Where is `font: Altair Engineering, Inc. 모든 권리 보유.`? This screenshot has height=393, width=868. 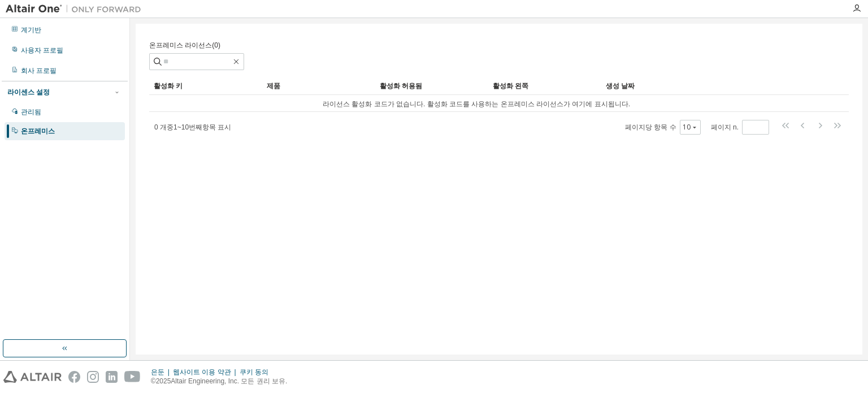
font: Altair Engineering, Inc. 모든 권리 보유. is located at coordinates (229, 381).